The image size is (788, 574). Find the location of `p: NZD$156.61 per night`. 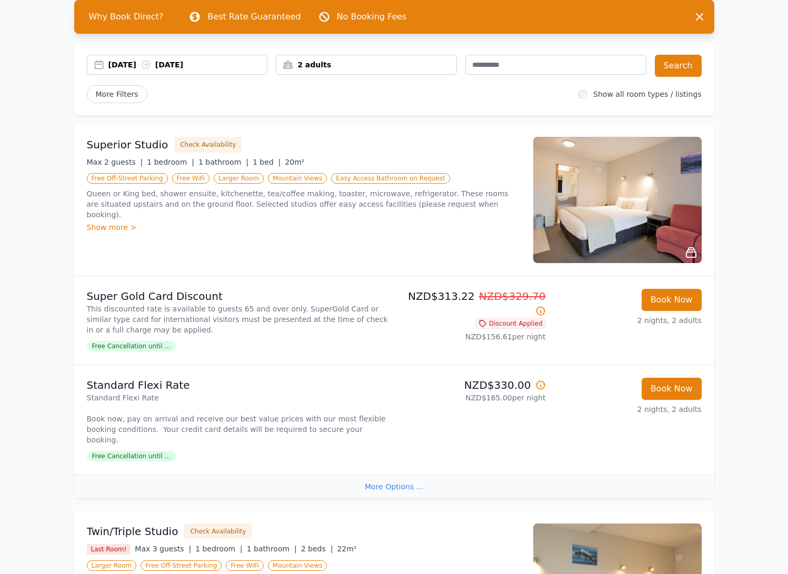

p: NZD$156.61 per night is located at coordinates (472, 337).